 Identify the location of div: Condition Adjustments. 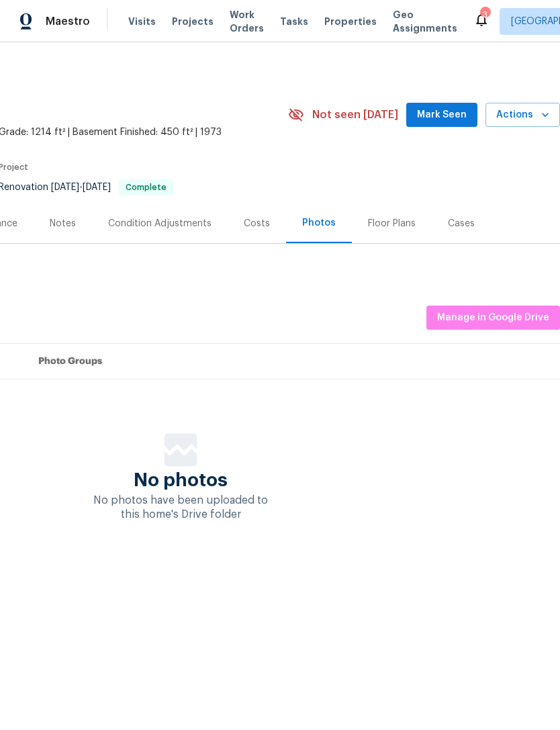
(160, 224).